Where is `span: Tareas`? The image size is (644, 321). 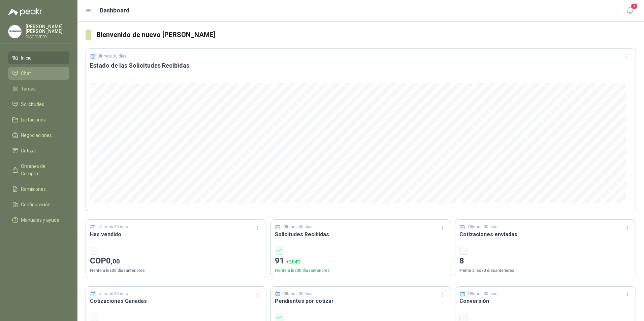 span: Tareas is located at coordinates (28, 89).